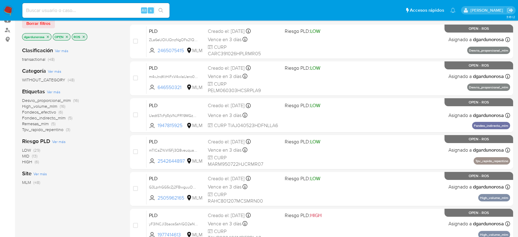 The height and width of the screenshot is (237, 518). Describe the element at coordinates (510, 10) in the screenshot. I see `a: Salir` at that location.